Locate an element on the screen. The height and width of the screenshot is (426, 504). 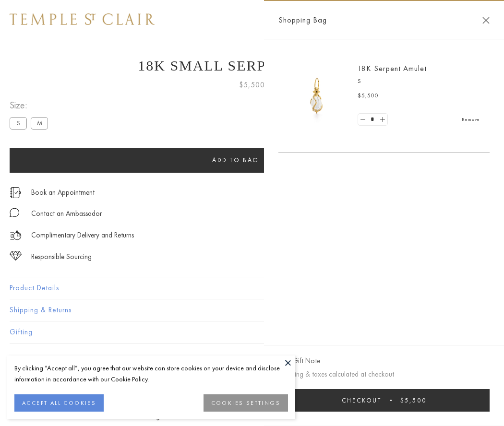
button: Shipping & Returns is located at coordinates (252, 310).